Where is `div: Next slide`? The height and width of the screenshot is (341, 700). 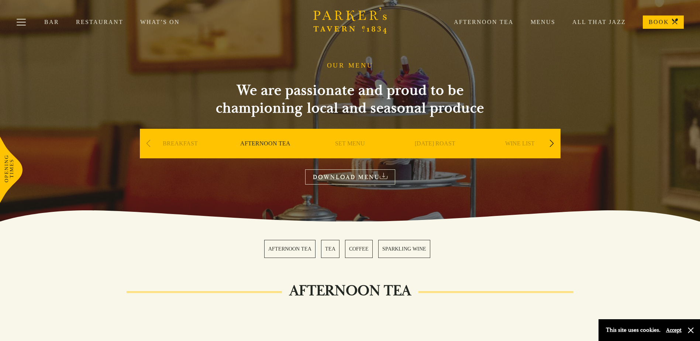
div: Next slide is located at coordinates (552, 144).